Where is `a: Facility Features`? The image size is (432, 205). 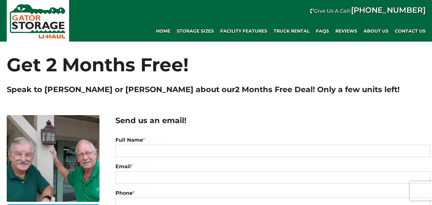 a: Facility Features is located at coordinates (243, 31).